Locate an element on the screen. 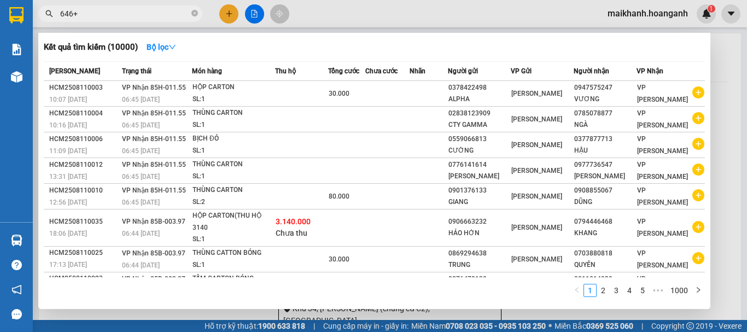  a: 1 is located at coordinates (590, 290).